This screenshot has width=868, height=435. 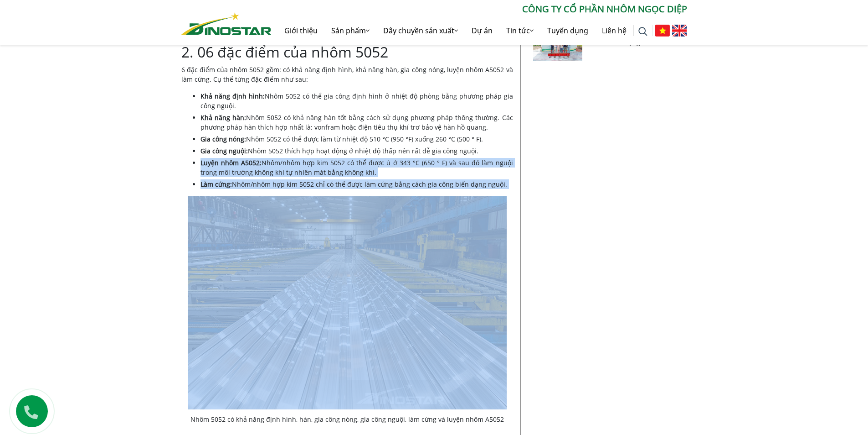 What do you see at coordinates (679, 31) in the screenshot?
I see `img: English` at bounding box center [679, 31].